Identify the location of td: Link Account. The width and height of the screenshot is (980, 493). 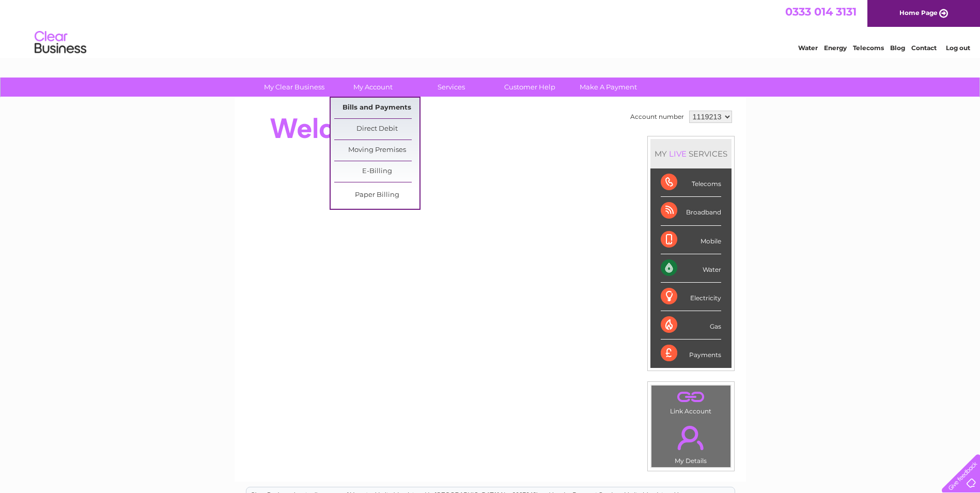
(691, 401).